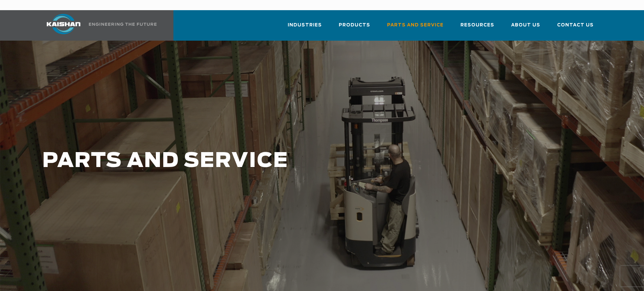  Describe the element at coordinates (275, 161) in the screenshot. I see `h1: PARTS AND SERVICE` at that location.